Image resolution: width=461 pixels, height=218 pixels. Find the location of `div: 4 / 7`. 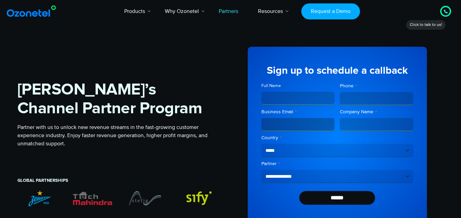

div: 4 / 7 is located at coordinates (145, 198).